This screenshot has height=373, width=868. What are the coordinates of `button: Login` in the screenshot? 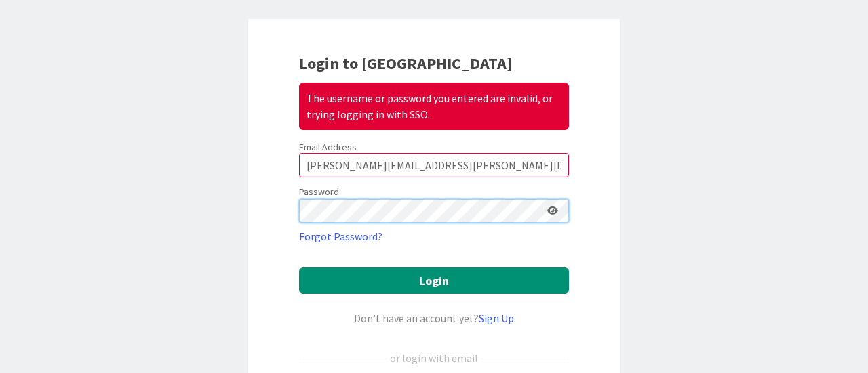 It's located at (434, 280).